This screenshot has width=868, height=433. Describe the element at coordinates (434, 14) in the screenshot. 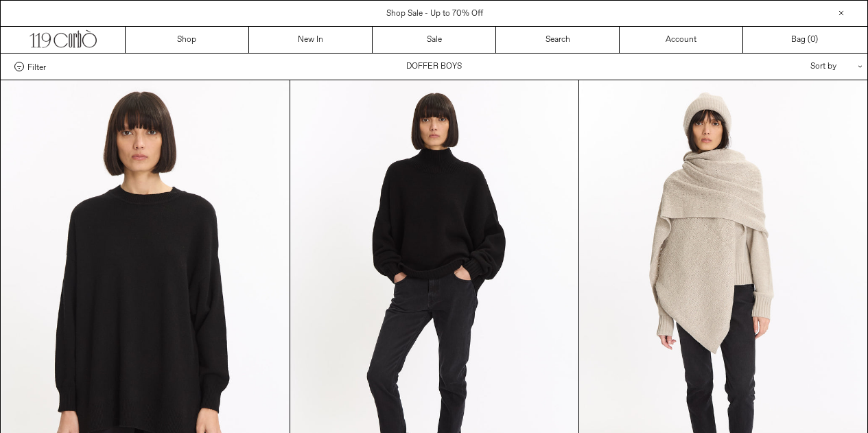

I see `a: Shop Sale - Up to 70% Off` at that location.